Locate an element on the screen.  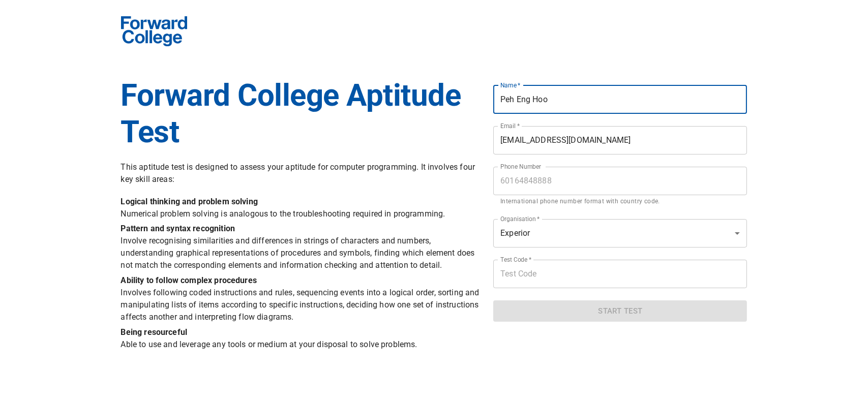
p: Involves following coded instructions and rules, sequencing events into a logical order, sorting ... is located at coordinates (301, 299).